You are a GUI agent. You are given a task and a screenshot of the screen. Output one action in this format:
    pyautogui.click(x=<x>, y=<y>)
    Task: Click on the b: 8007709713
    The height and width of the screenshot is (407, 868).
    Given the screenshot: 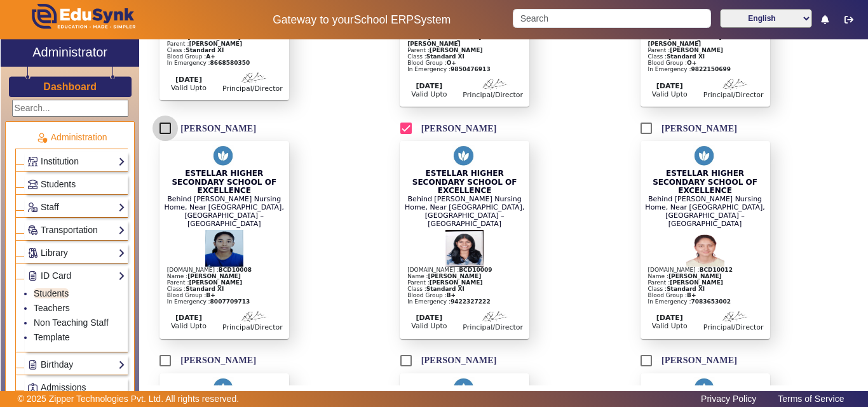 What is the action you would take?
    pyautogui.click(x=230, y=302)
    